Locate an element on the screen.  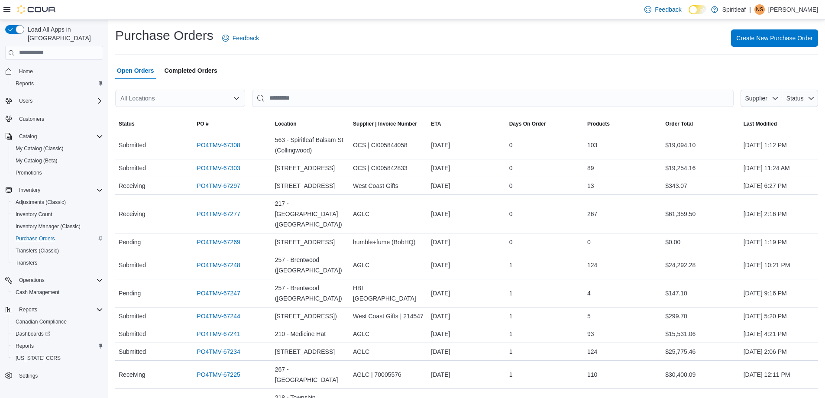
span: Inventory is located at coordinates (29, 190).